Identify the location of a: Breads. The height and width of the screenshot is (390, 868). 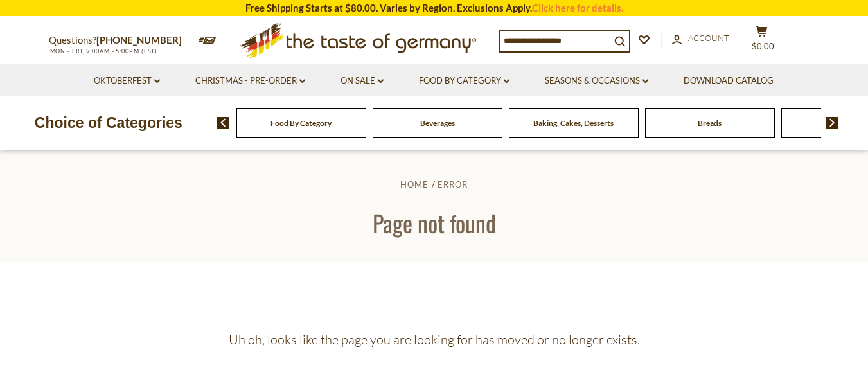
(710, 122).